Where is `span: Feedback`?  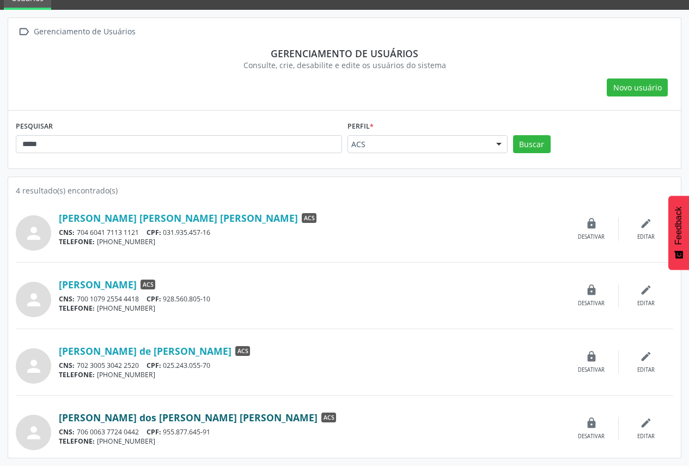
span: Feedback is located at coordinates (679, 226).